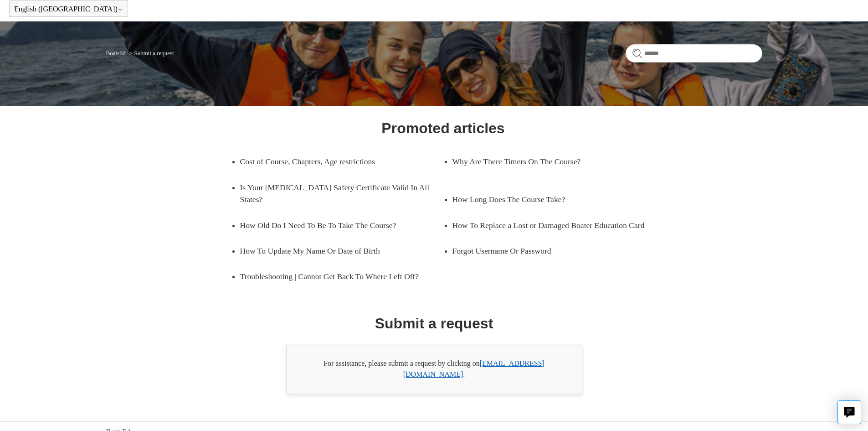  Describe the element at coordinates (335, 251) in the screenshot. I see `a: How To Update My Name Or Date of Birth` at that location.